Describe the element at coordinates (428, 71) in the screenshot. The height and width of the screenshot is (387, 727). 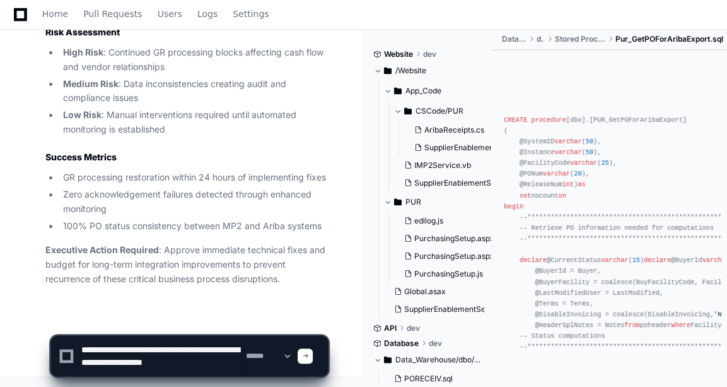
I see `button: /Website` at that location.